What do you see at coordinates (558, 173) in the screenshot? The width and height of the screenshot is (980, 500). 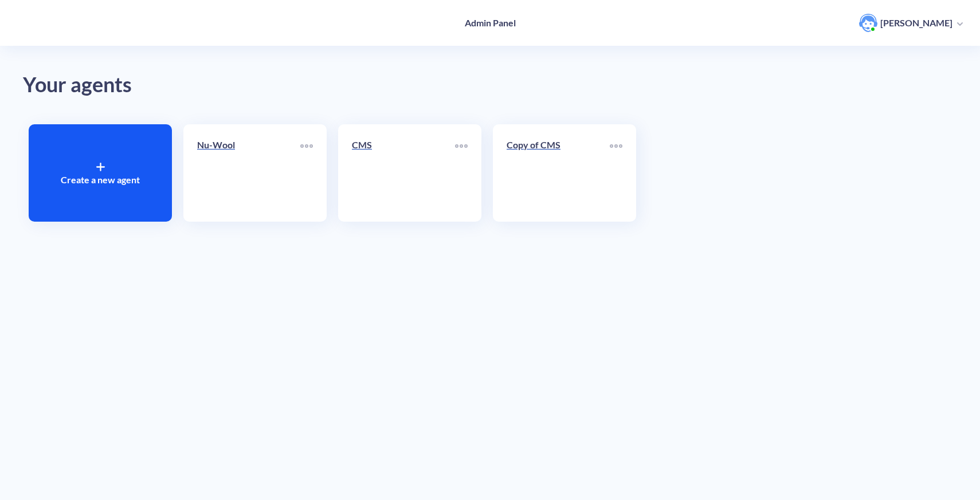 I see `a: Copy of CMS` at bounding box center [558, 173].